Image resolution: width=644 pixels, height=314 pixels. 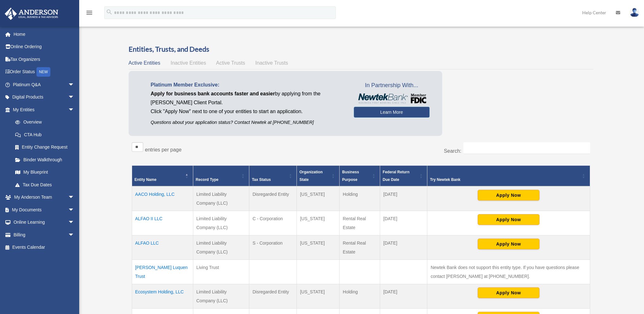 I want to click on span: Active Trusts, so click(x=231, y=63).